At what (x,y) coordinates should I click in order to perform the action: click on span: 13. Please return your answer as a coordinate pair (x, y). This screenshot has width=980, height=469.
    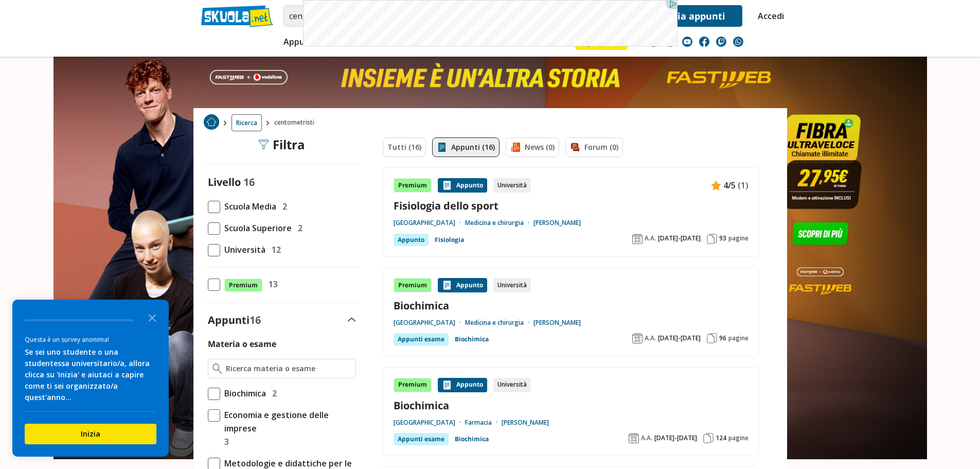
    Looking at the image, I should click on (271, 284).